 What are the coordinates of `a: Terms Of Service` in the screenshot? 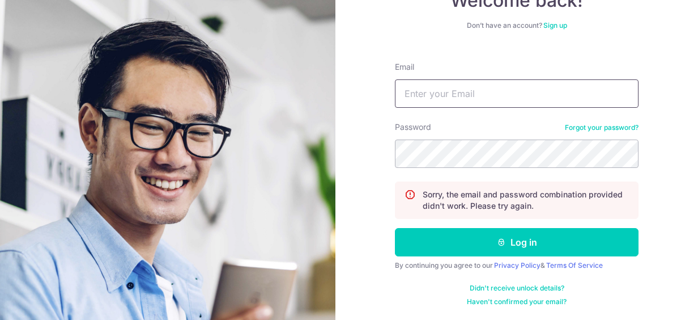 It's located at (574, 265).